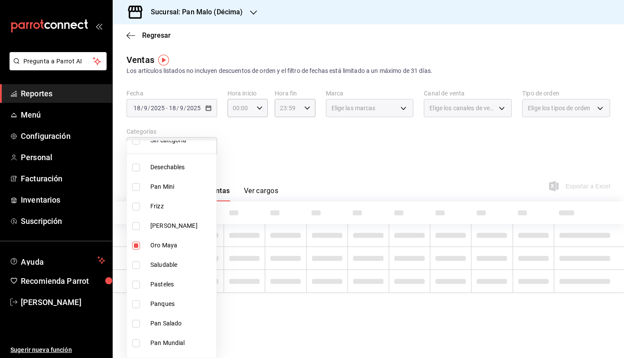 This screenshot has height=358, width=624. Describe the element at coordinates (182, 167) in the screenshot. I see `span: Desechables` at that location.